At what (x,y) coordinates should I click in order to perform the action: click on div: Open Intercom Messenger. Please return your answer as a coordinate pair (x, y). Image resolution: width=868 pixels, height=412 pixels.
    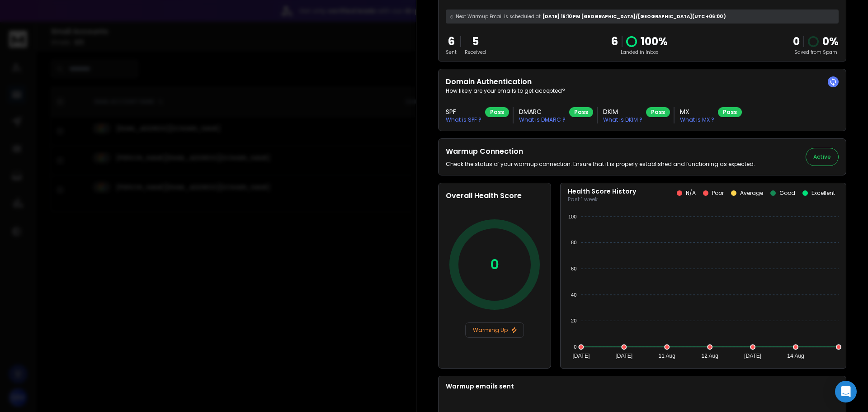
    Looking at the image, I should click on (846, 391).